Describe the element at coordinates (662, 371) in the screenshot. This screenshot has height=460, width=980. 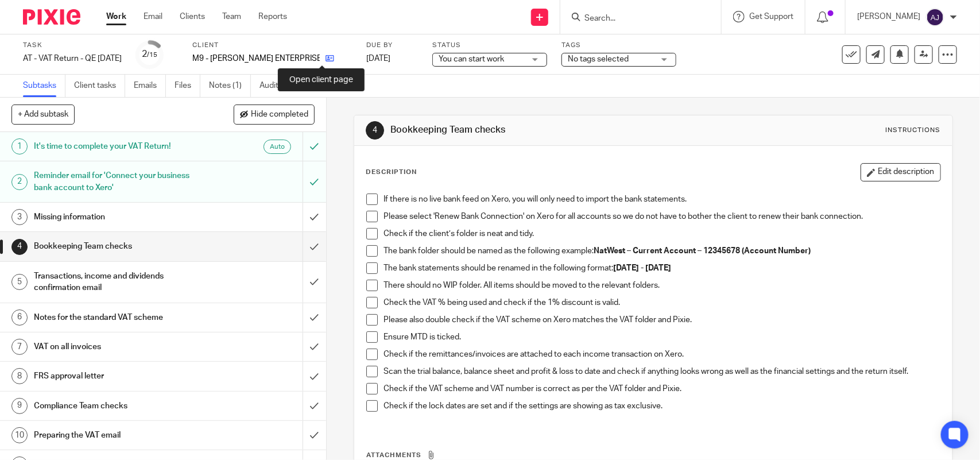
I see `p: Scan the trial balance, balance sheet and profit & loss to date and check if anything looks wrong...` at that location.